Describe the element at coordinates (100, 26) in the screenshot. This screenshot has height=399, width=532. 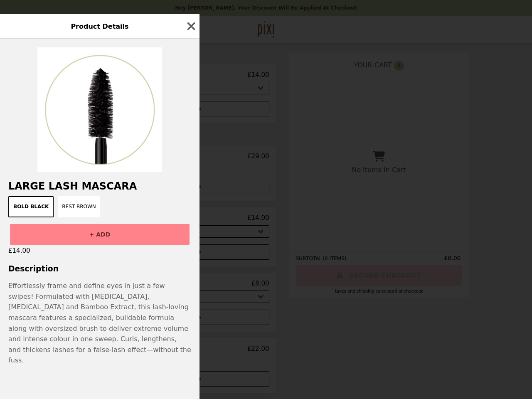
I see `span: Product Details` at that location.